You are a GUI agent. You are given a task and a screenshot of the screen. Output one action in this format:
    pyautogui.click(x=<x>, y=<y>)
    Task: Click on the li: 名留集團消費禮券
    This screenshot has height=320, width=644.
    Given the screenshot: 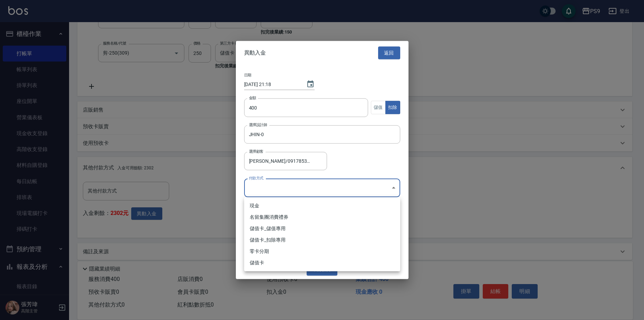 What is the action you would take?
    pyautogui.click(x=322, y=217)
    